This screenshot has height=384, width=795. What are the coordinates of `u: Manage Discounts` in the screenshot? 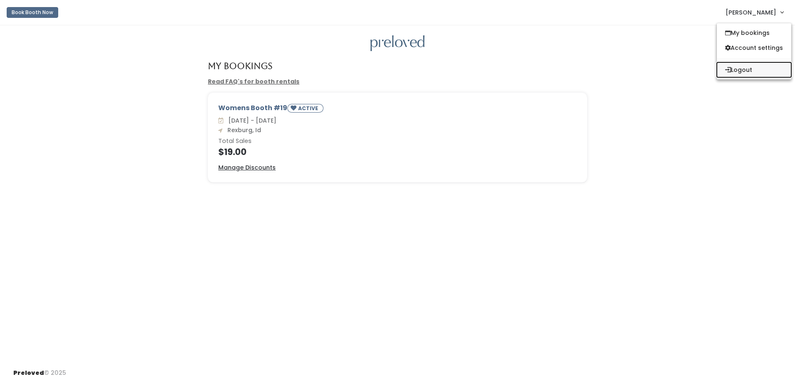 It's located at (247, 168).